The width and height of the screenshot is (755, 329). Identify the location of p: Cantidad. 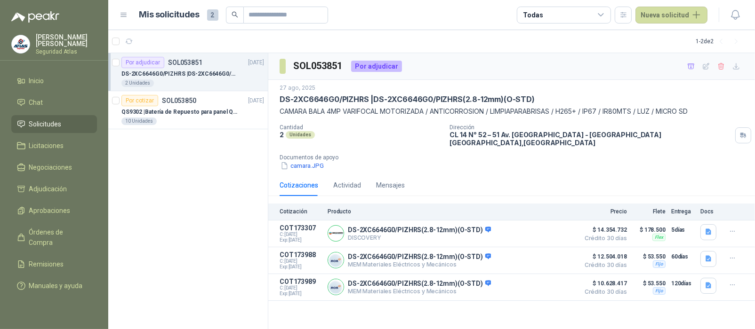
(360, 128).